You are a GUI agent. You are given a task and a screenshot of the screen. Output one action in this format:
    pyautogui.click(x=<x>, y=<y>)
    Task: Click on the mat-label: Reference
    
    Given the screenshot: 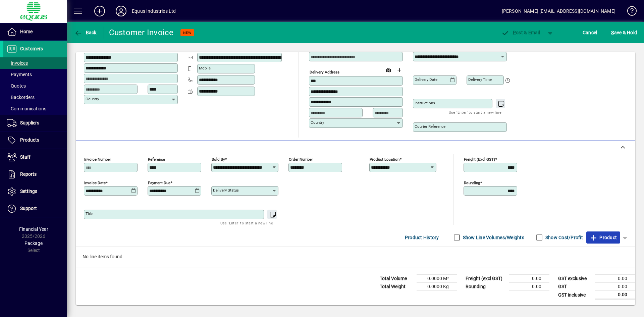 What is the action you would take?
    pyautogui.click(x=157, y=159)
    